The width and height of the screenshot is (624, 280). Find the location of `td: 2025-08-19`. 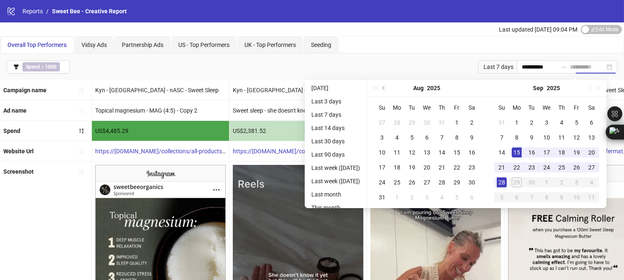

td: 2025-08-19 is located at coordinates (412, 168).